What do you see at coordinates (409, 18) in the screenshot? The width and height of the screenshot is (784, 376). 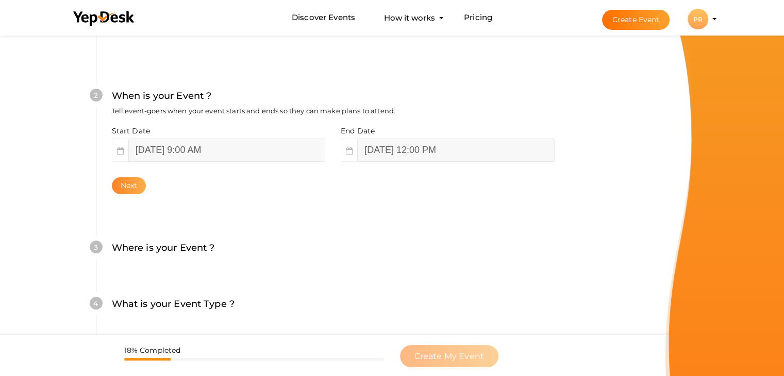 I see `button: How it works` at bounding box center [409, 18].